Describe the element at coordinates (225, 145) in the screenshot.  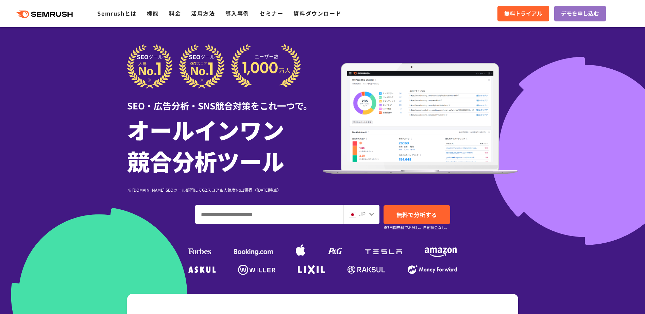
I see `h1: オールインワン 競合分析ツール` at that location.